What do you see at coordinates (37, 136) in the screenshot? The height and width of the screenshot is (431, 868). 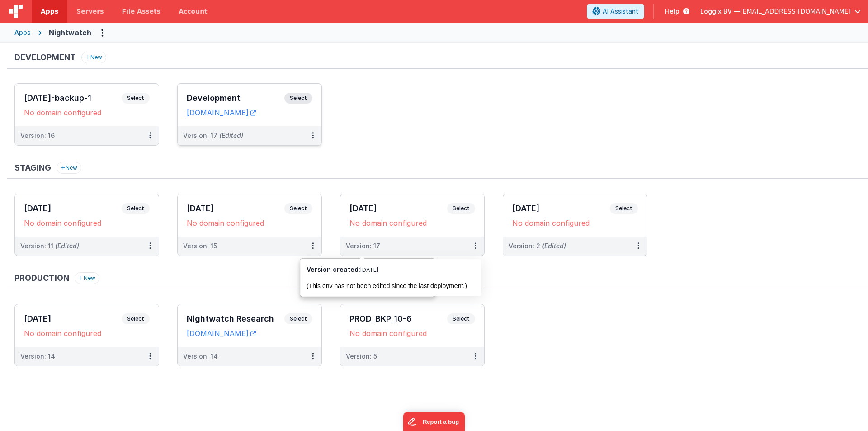 I see `div: Version: 16` at bounding box center [37, 136].